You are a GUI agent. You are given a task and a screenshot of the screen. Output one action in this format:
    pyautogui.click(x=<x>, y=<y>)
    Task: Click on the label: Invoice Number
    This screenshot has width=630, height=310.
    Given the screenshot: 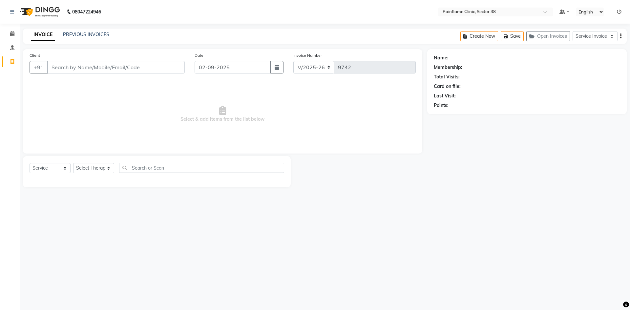 What is the action you would take?
    pyautogui.click(x=307, y=55)
    